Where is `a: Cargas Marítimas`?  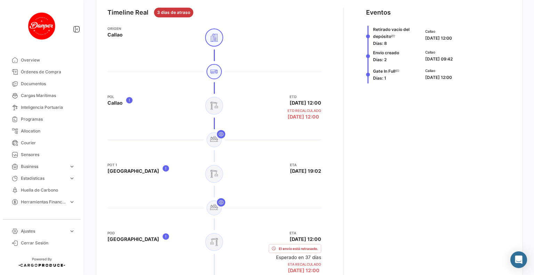
a: Cargas Marítimas is located at coordinates (42, 96).